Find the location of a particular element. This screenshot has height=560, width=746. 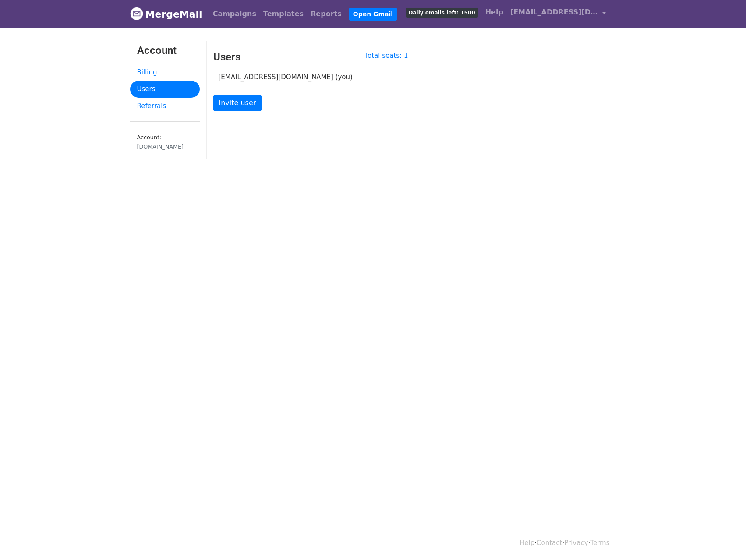

a: Campaigns is located at coordinates (234, 14).